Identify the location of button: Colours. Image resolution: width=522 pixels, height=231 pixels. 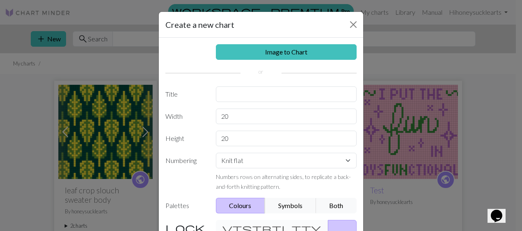
(240, 206).